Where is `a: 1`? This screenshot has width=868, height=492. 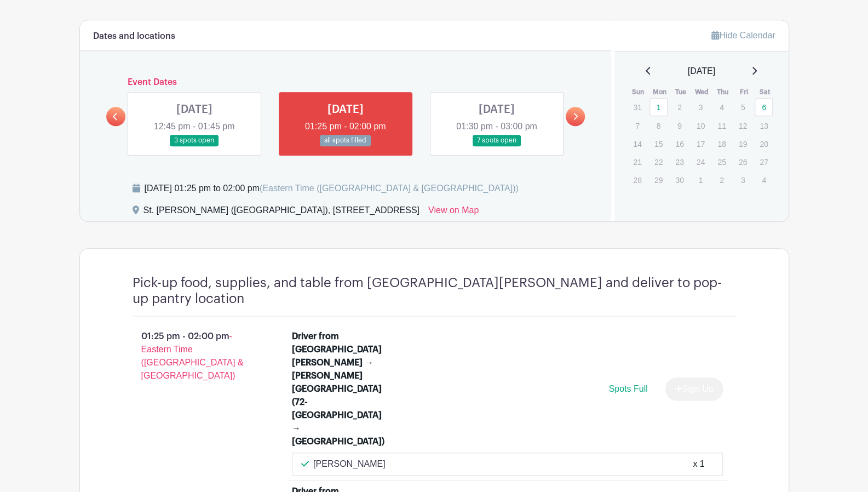 a: 1 is located at coordinates (658, 106).